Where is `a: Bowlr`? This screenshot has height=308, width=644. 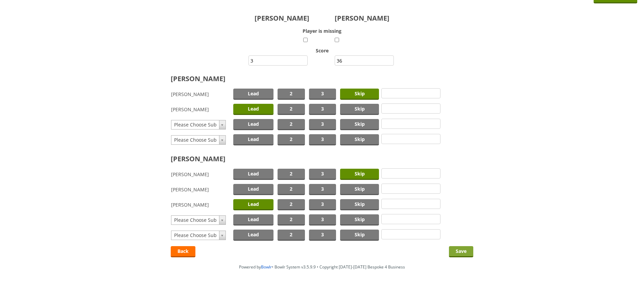 a: Bowlr is located at coordinates (267, 267).